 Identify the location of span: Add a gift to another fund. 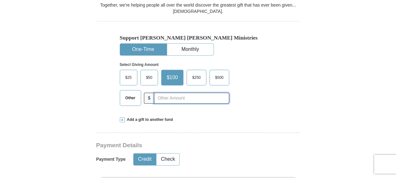
(149, 120).